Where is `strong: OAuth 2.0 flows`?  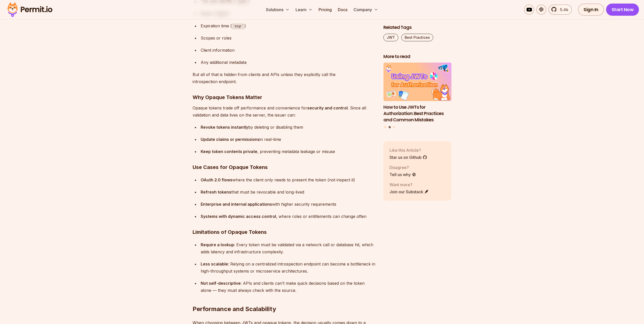 strong: OAuth 2.0 flows is located at coordinates (216, 180).